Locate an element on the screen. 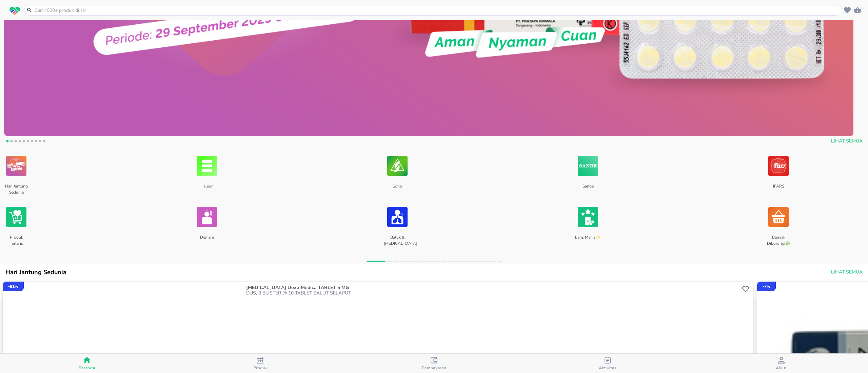 This screenshot has height=373, width=868. button: 2 is located at coordinates (11, 142).